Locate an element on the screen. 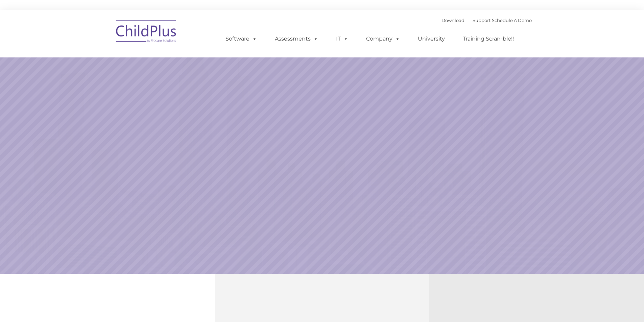  a: Download is located at coordinates (453, 20).